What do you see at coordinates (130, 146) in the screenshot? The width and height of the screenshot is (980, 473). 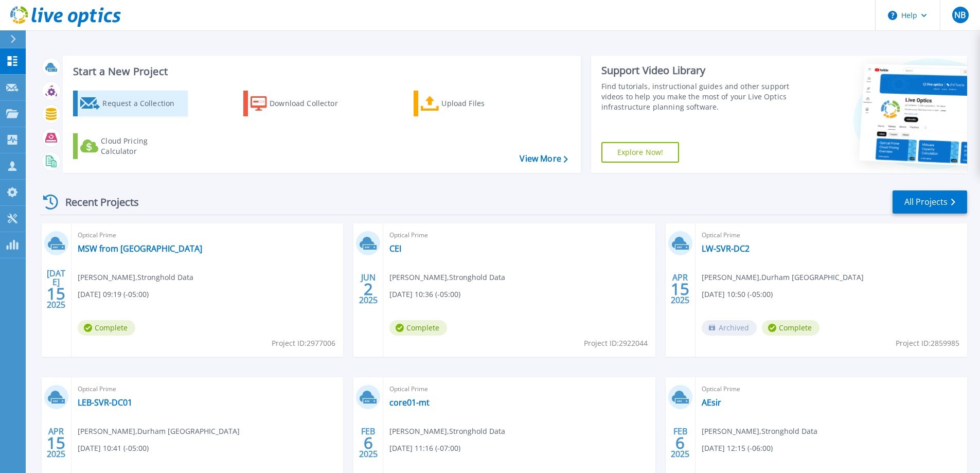 I see `a: Cloud Pricing Calculator` at bounding box center [130, 146].